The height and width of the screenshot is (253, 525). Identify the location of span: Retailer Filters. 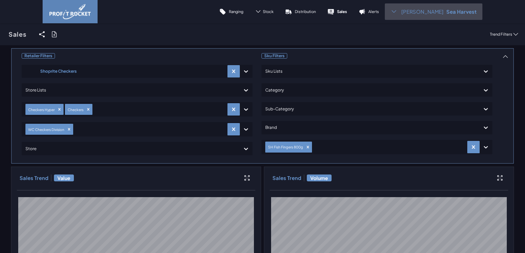
(38, 56).